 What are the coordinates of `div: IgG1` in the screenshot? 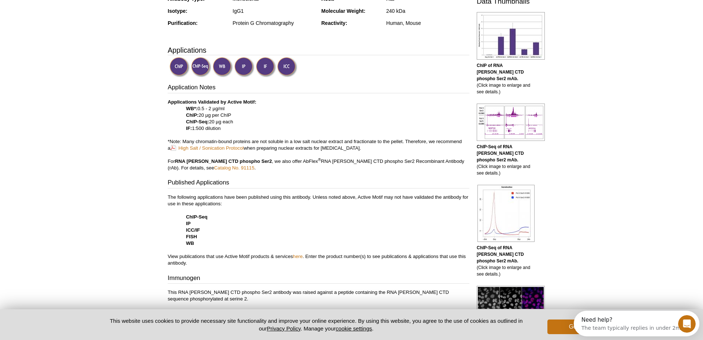 It's located at (274, 11).